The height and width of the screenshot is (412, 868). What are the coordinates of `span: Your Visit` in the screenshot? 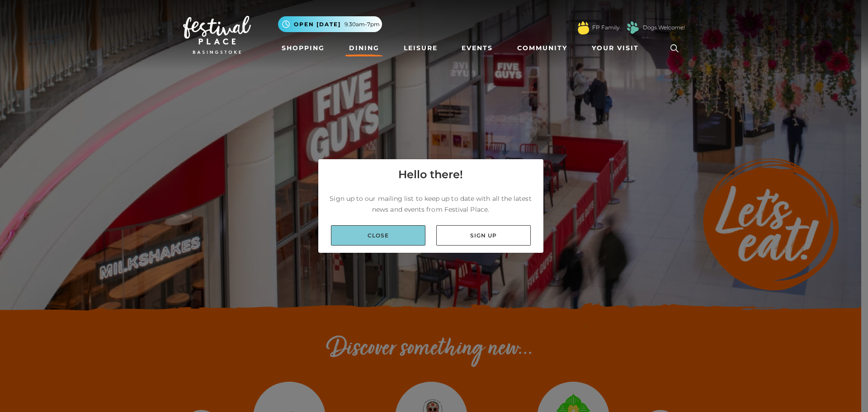 It's located at (615, 48).